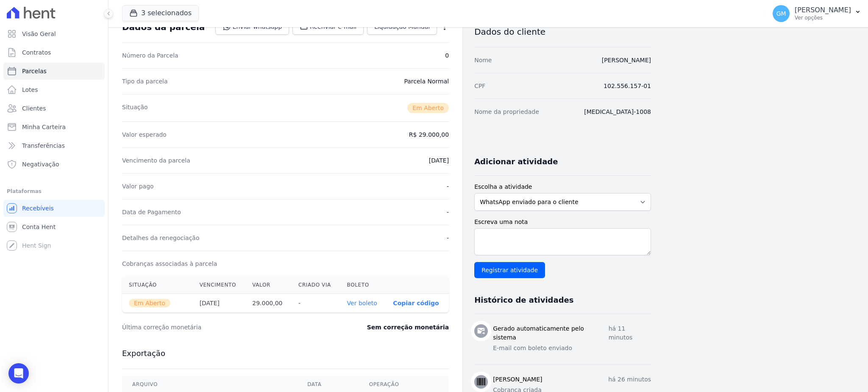 The width and height of the screenshot is (868, 392). Describe the element at coordinates (627, 86) in the screenshot. I see `dd: 102.556.157-01` at that location.